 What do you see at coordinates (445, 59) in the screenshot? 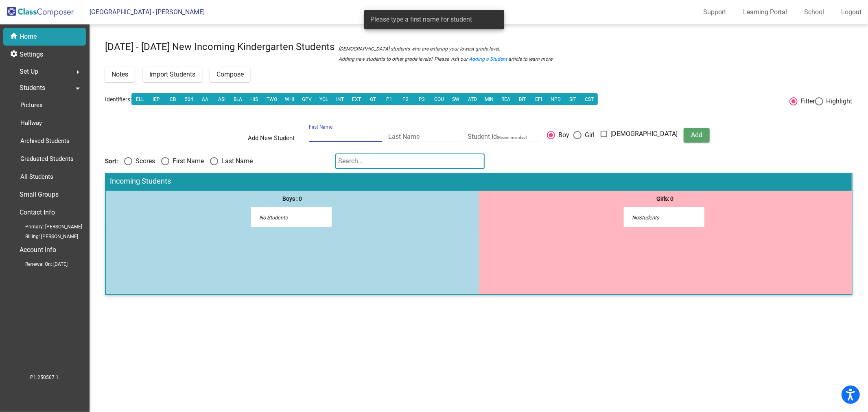
I see `span: Adding new students to other grade levels? Please visit our article to learn more` at bounding box center [445, 59].